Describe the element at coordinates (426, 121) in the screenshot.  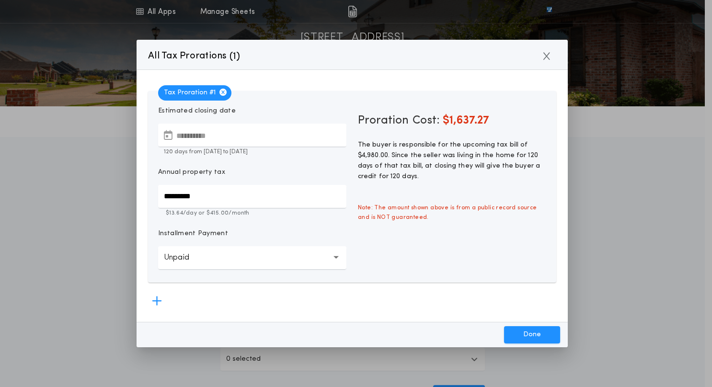
I see `span: Cost:` at that location.